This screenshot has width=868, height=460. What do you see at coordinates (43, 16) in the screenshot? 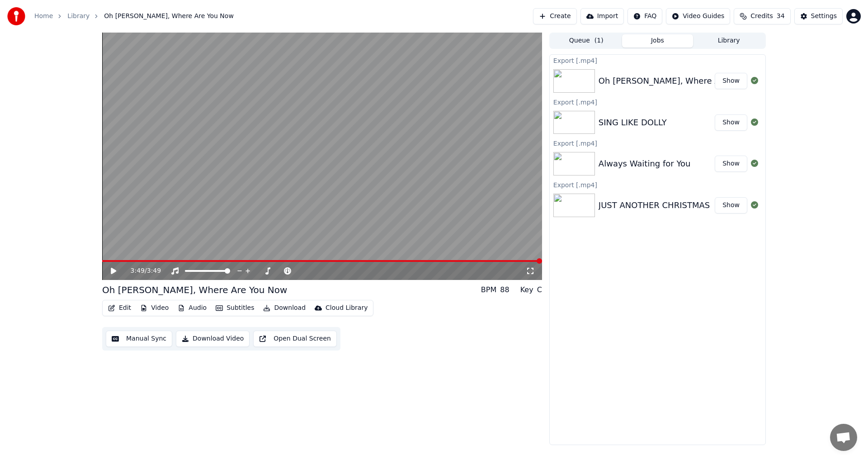
I see `a: Home` at bounding box center [43, 16].